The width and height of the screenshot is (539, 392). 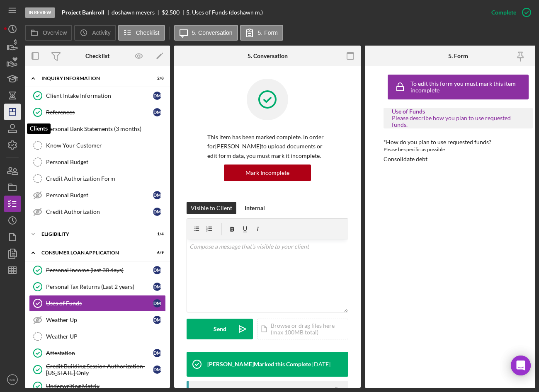 What do you see at coordinates (255, 208) in the screenshot?
I see `button: Internal` at bounding box center [255, 208].